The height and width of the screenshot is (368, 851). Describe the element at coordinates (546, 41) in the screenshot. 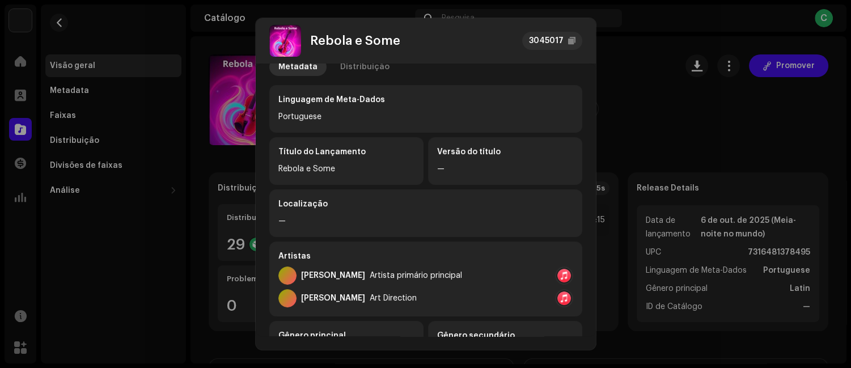

I see `div: 3045017` at that location.